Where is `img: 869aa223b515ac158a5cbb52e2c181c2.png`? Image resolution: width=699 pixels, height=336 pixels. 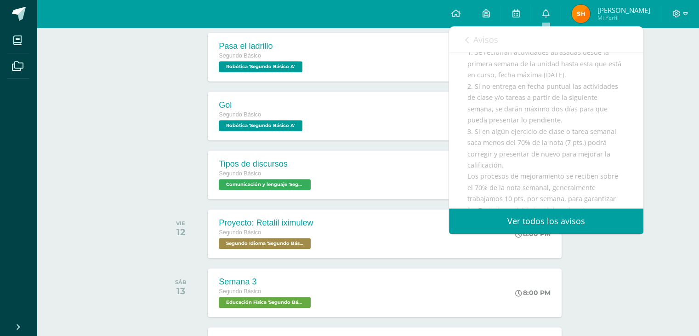 img: 869aa223b515ac158a5cbb52e2c181c2.png is located at coordinates (581, 14).